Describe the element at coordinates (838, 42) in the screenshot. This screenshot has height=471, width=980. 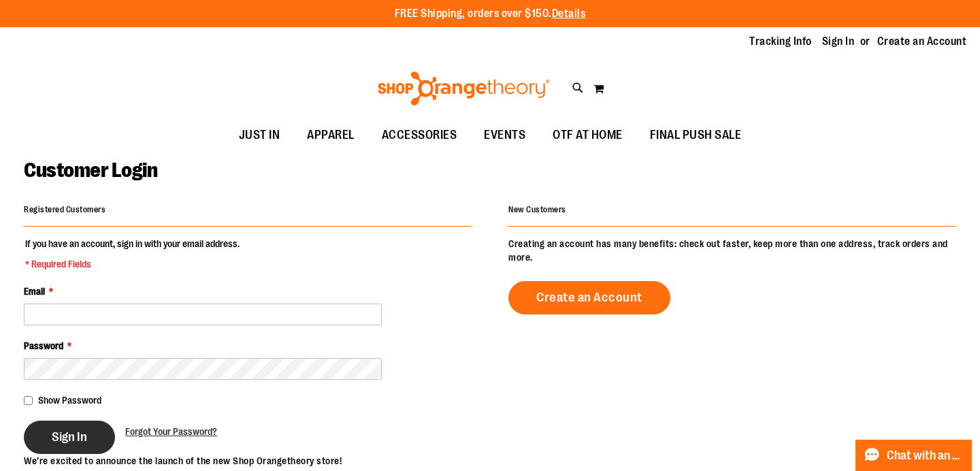
I see `a: Sign In` at that location.